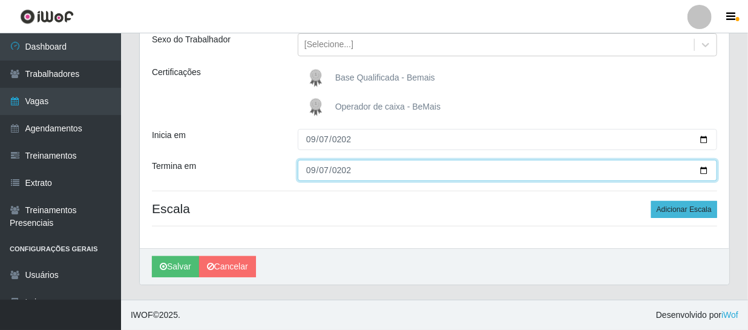 The image size is (748, 330). I want to click on span: IWOF, so click(142, 315).